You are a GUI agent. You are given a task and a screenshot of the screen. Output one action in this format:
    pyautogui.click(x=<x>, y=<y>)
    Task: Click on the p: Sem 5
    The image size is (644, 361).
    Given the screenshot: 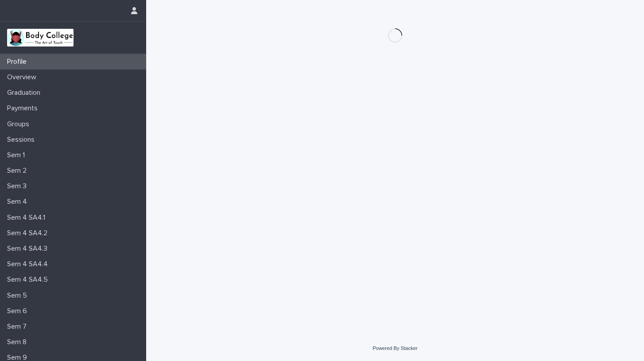 What is the action you would take?
    pyautogui.click(x=18, y=296)
    